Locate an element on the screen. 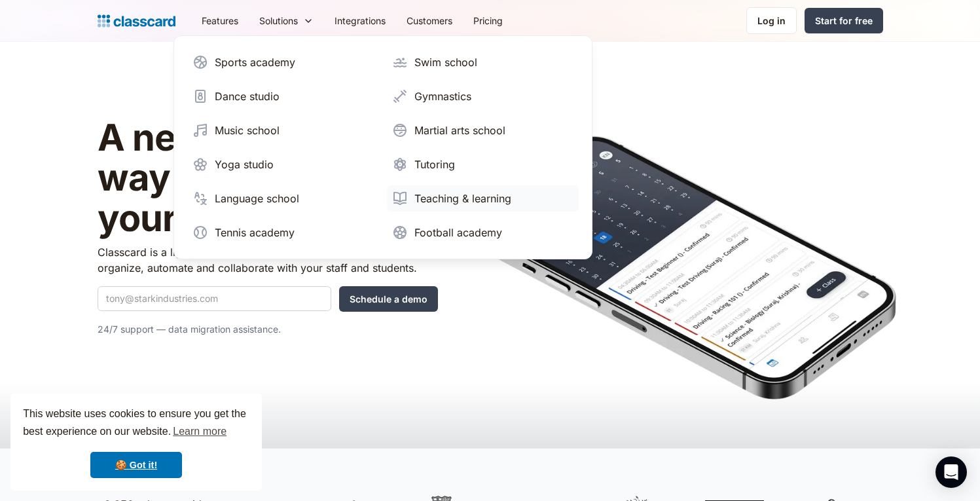 The image size is (980, 501). a: Dance studio is located at coordinates (283, 96).